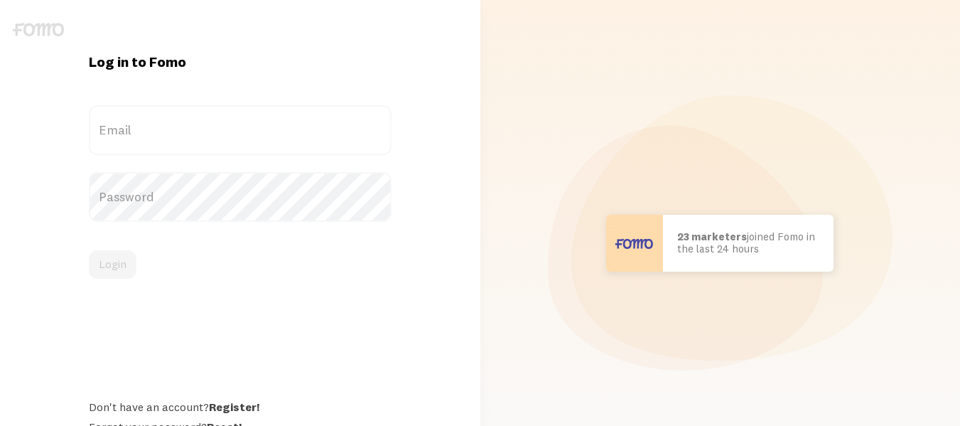 This screenshot has width=960, height=426. Describe the element at coordinates (748, 242) in the screenshot. I see `p: joined Fomo in the last 24 hours` at that location.